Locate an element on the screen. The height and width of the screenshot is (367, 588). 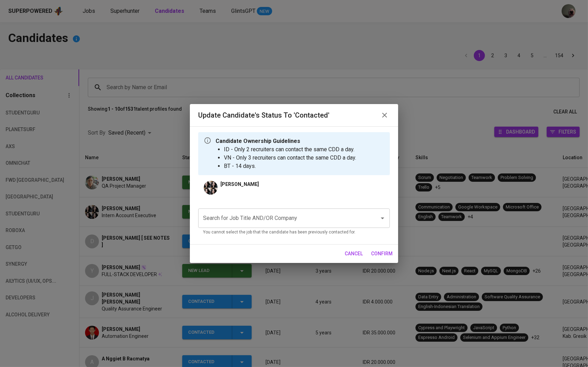
p: Candidate Ownership Guidelines is located at coordinates (286, 141).